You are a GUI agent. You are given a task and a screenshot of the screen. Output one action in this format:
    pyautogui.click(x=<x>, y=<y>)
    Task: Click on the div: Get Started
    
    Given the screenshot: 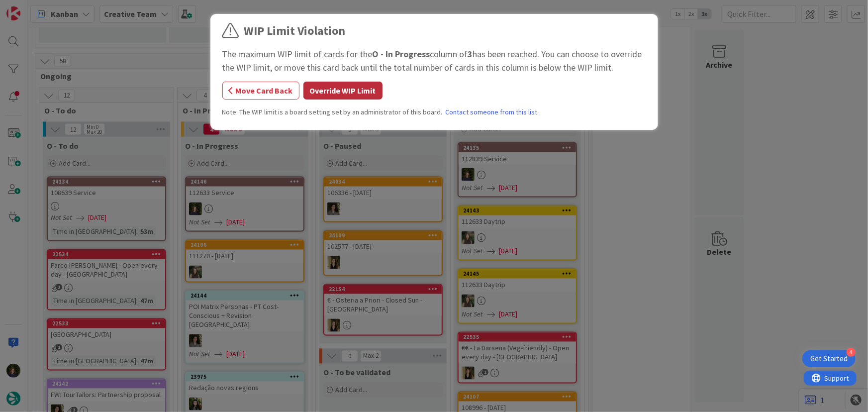 What is the action you would take?
    pyautogui.click(x=829, y=359)
    